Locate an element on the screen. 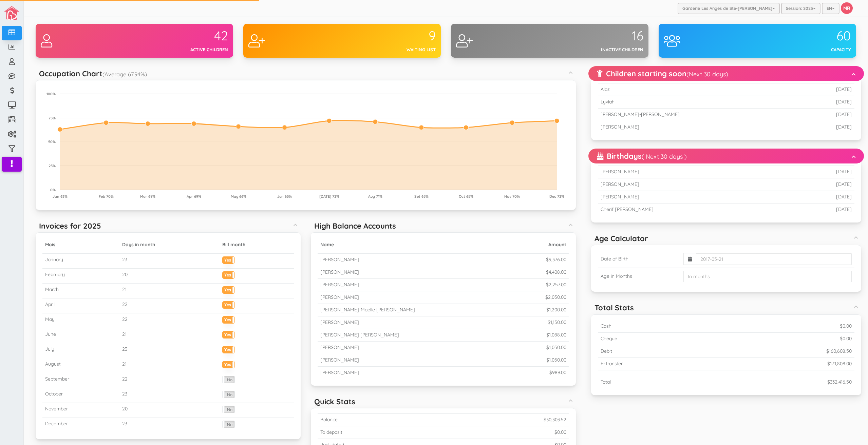  td: 22 is located at coordinates (170, 381).